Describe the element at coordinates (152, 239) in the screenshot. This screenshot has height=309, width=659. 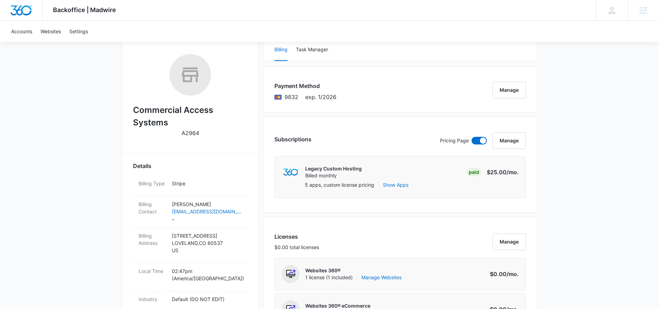
I see `dt: Billing Address` at that location.